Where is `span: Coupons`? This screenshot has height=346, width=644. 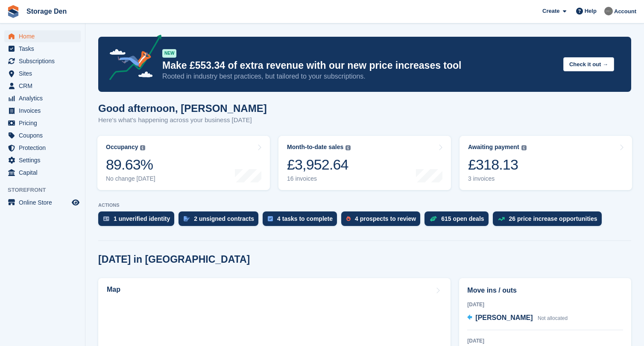
span: Coupons is located at coordinates (44, 135).